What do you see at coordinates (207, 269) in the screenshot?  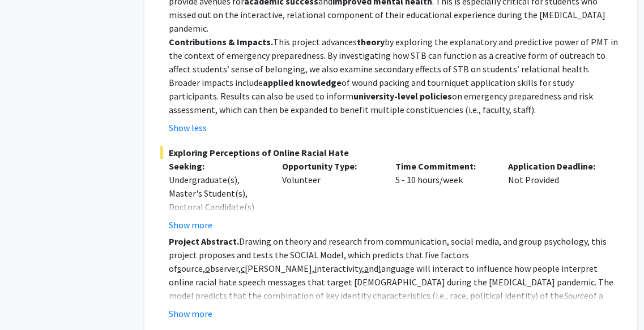 I see `u: o` at bounding box center [207, 269].